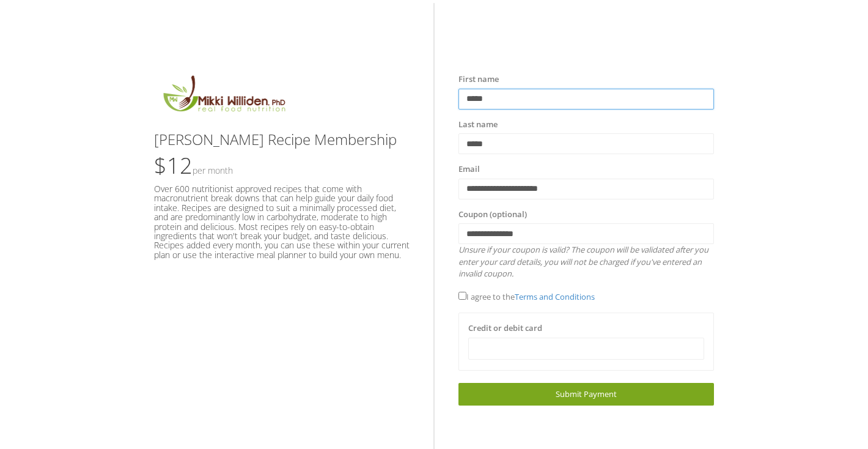 The height and width of the screenshot is (449, 868). What do you see at coordinates (478, 124) in the screenshot?
I see `label: Last name` at bounding box center [478, 124].